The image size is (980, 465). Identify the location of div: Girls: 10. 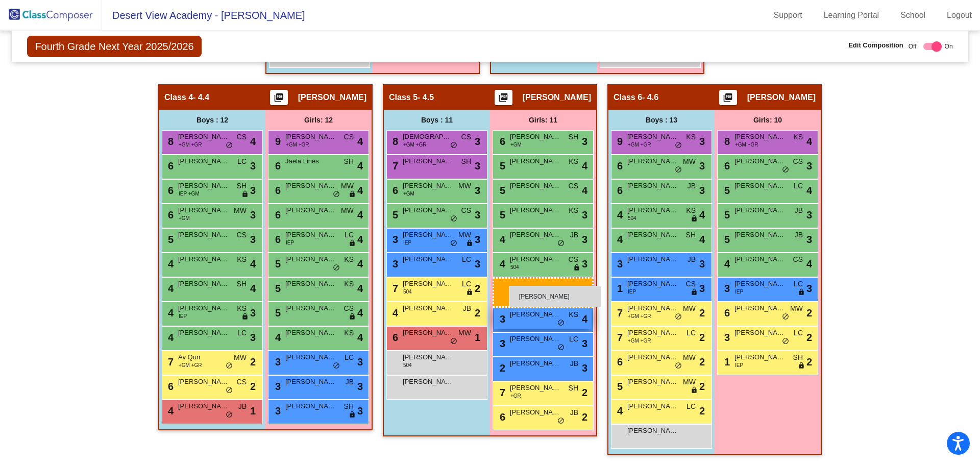
(768, 120).